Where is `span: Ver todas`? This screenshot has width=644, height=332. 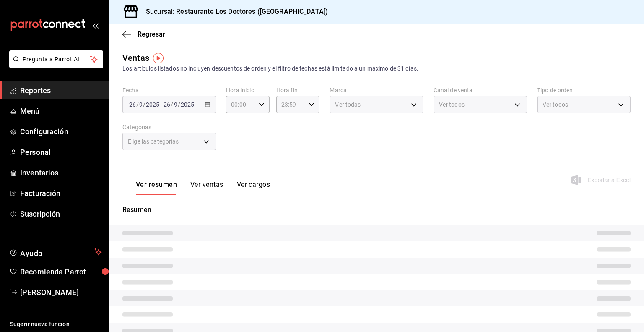
span: Ver todas is located at coordinates (348, 104).